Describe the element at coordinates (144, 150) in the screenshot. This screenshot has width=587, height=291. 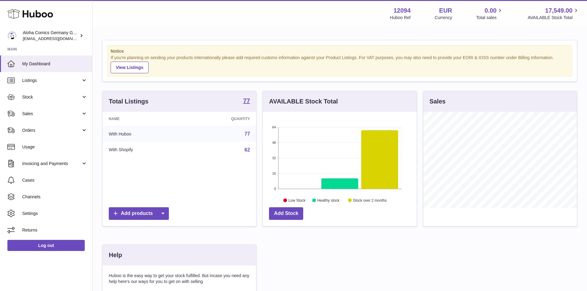
I see `td: With Shopify` at that location.